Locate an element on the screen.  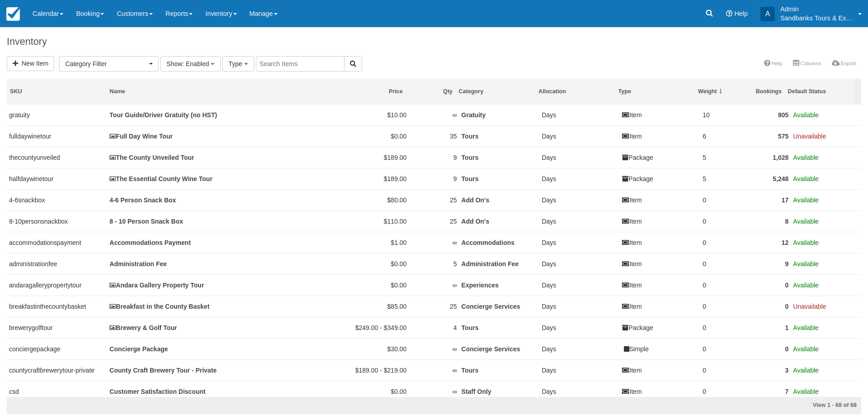
td: Package is located at coordinates (660, 157).